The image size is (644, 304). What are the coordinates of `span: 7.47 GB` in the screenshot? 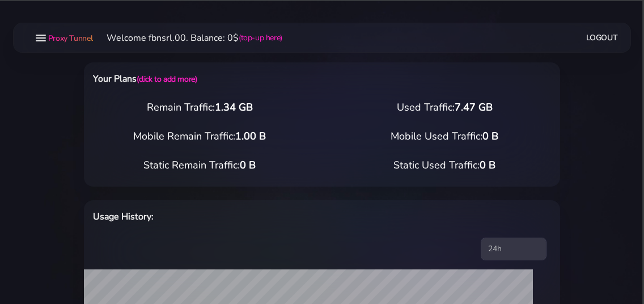 It's located at (473, 107).